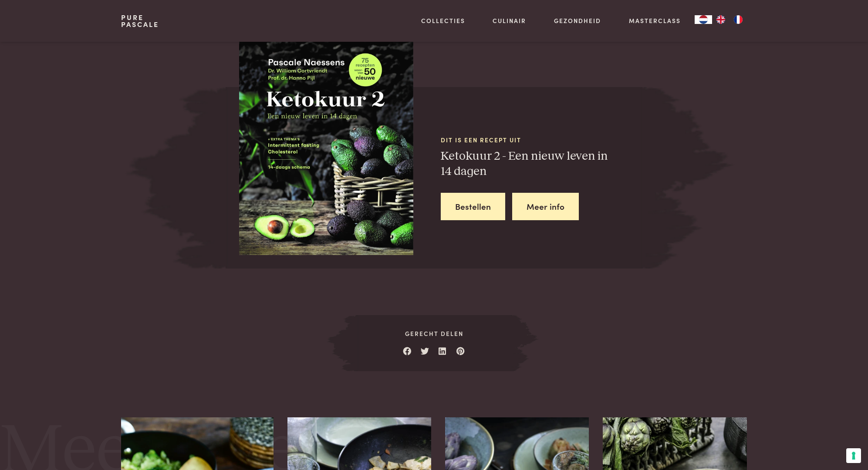  What do you see at coordinates (704, 19) in the screenshot?
I see `a: NL` at bounding box center [704, 19].